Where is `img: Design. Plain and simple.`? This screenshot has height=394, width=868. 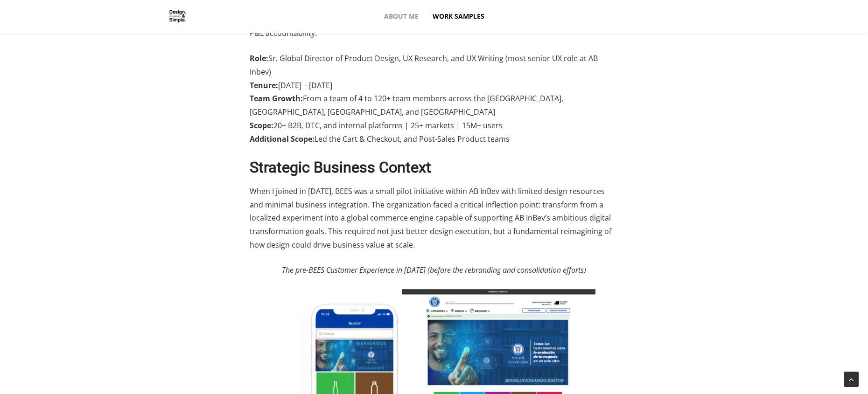 img: Design. Plain and simple. is located at coordinates (177, 16).